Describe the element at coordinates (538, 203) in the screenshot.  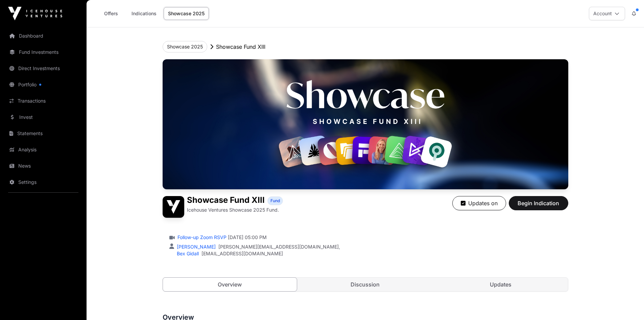
I see `button: Begin Indication` at that location.